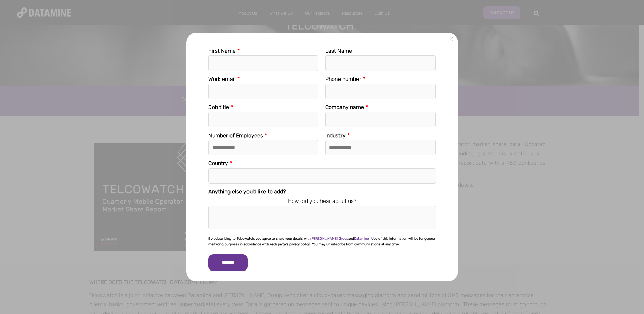 This screenshot has width=644, height=314. I want to click on span: Work email, so click(222, 79).